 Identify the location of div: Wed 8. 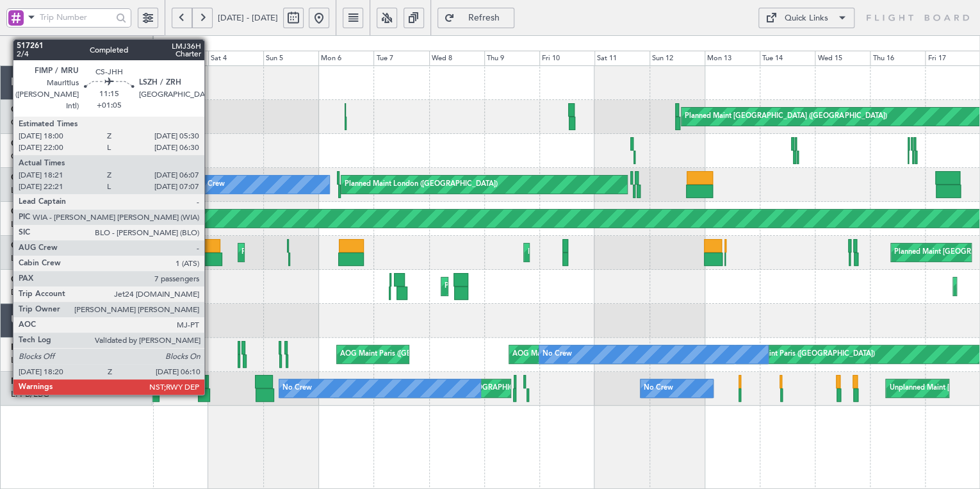
(457, 58).